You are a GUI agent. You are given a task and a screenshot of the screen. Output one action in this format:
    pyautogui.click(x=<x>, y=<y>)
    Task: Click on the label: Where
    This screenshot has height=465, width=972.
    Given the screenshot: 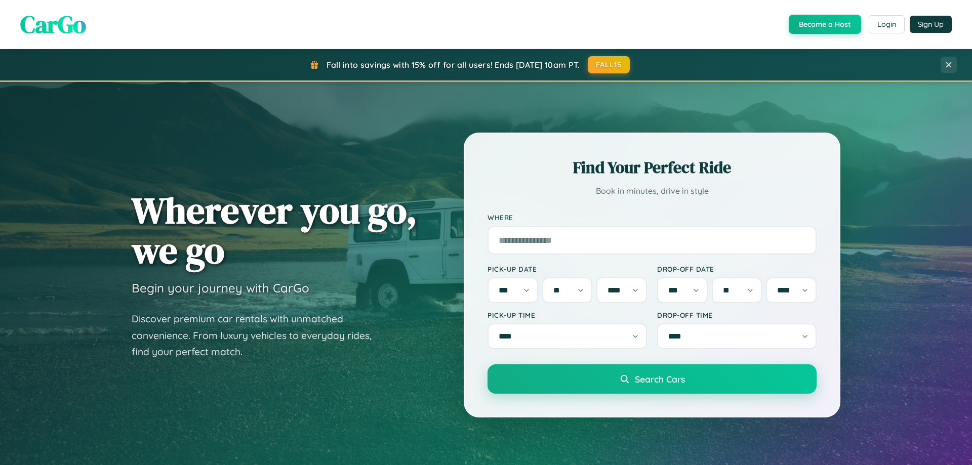 What is the action you would take?
    pyautogui.click(x=652, y=218)
    